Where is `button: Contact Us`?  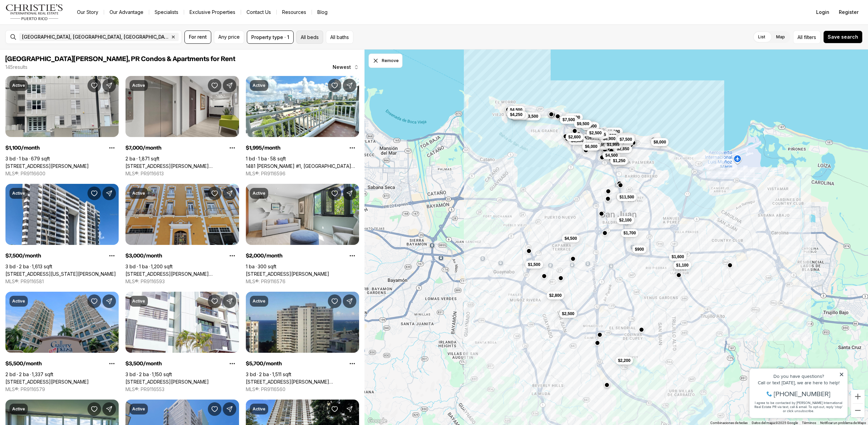
button: Contact Us is located at coordinates (259, 12).